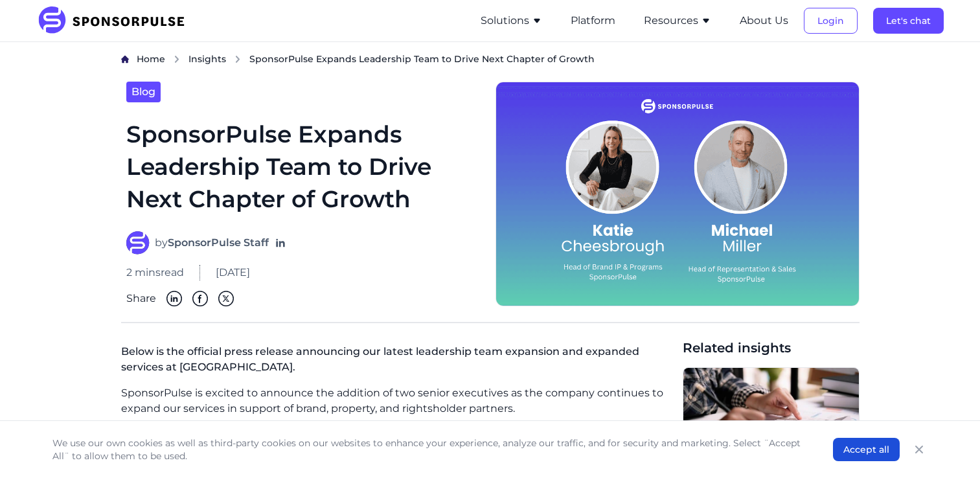 The height and width of the screenshot is (478, 980). I want to click on button: Resources, so click(678, 21).